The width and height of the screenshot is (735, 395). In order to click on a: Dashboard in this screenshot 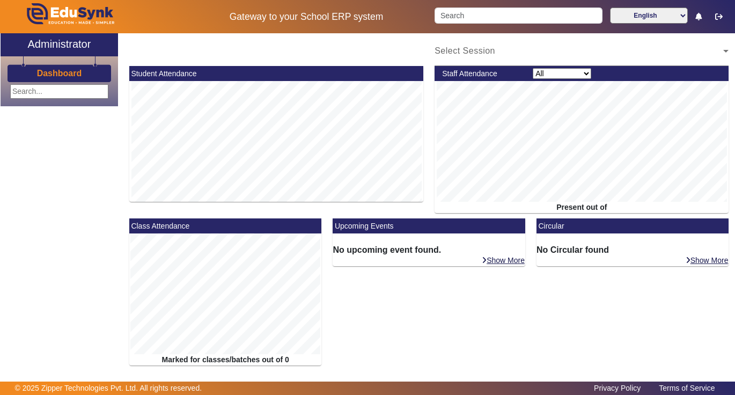, I will do `click(60, 73)`.